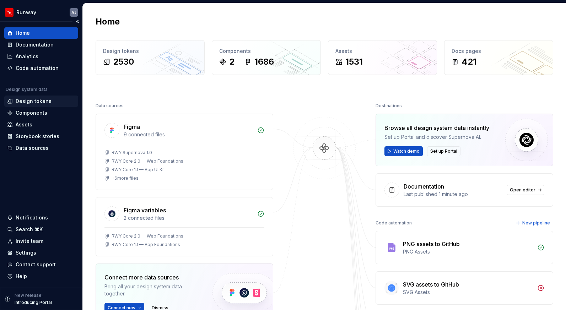 The width and height of the screenshot is (566, 310). I want to click on span: Watch demo, so click(407, 151).